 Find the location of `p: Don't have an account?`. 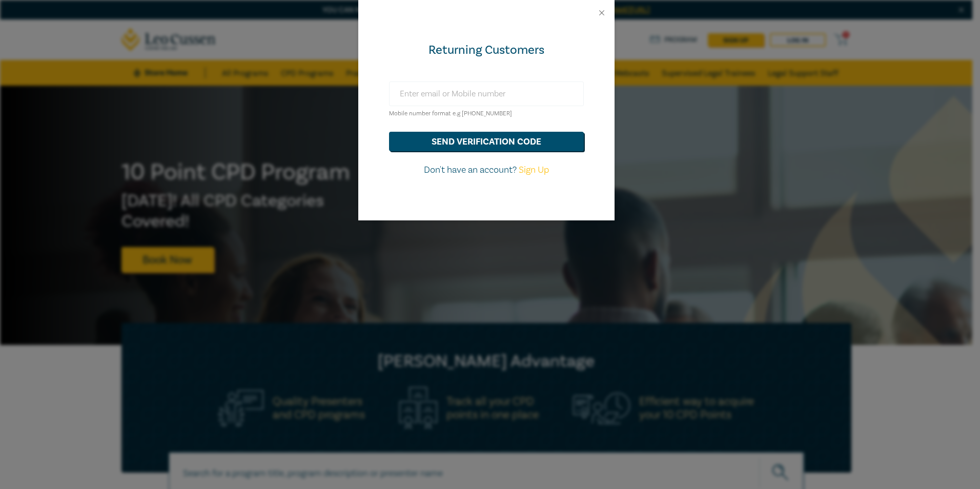

p: Don't have an account? is located at coordinates (487, 170).